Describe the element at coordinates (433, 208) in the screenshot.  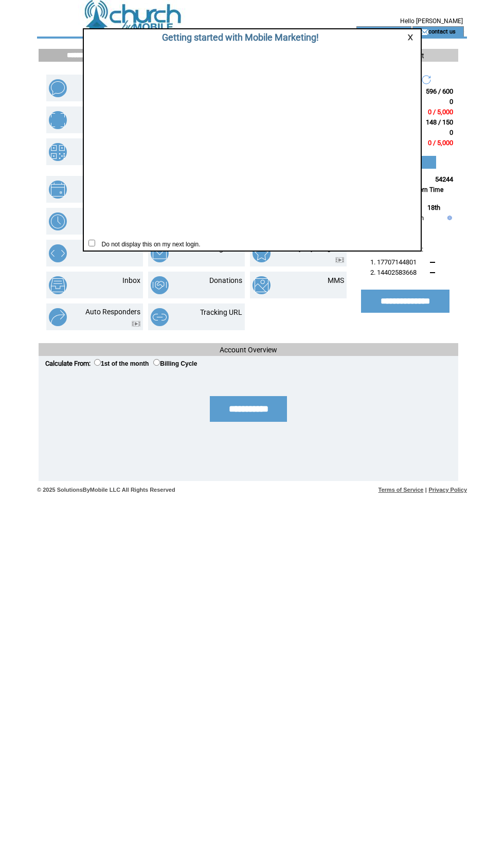
I see `span: 18th` at that location.